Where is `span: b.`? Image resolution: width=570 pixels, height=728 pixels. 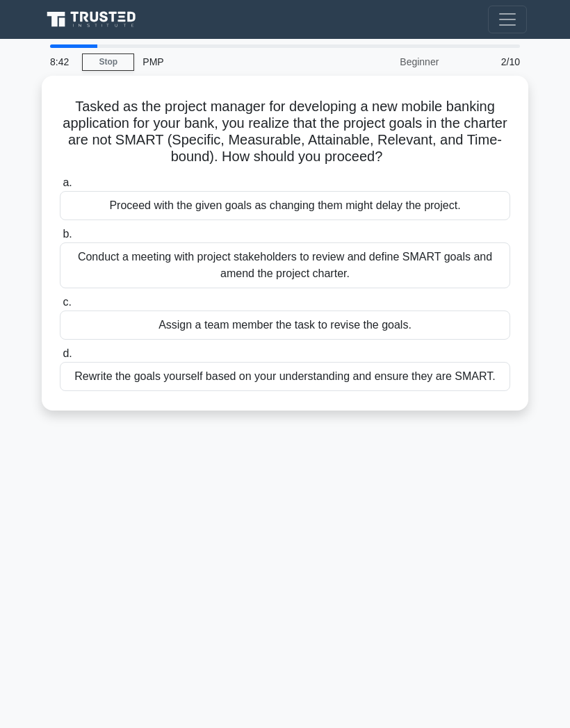 span: b. is located at coordinates (67, 233).